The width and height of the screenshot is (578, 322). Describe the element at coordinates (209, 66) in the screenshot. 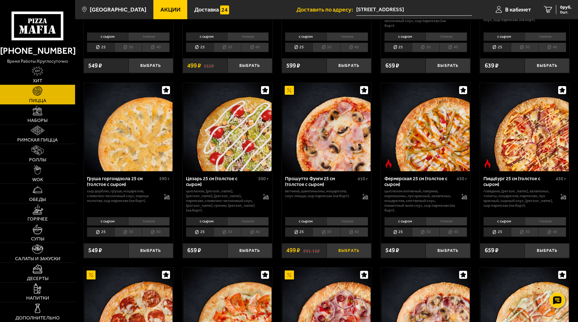

I see `s: 562 ₽` at that location.